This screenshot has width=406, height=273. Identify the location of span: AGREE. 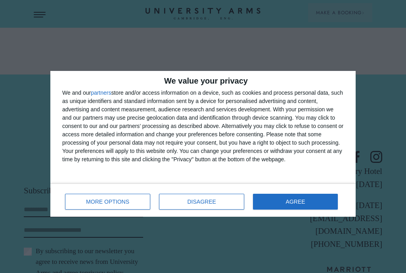
(295, 202).